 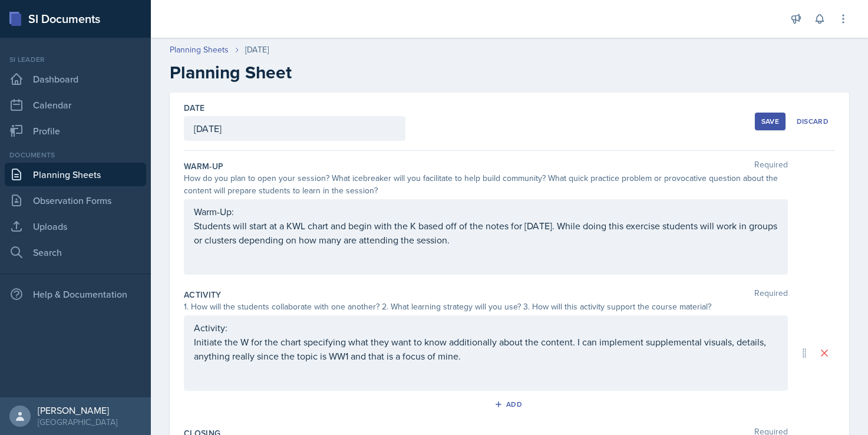 What do you see at coordinates (485, 328) in the screenshot?
I see `p: Activity:` at bounding box center [485, 328].